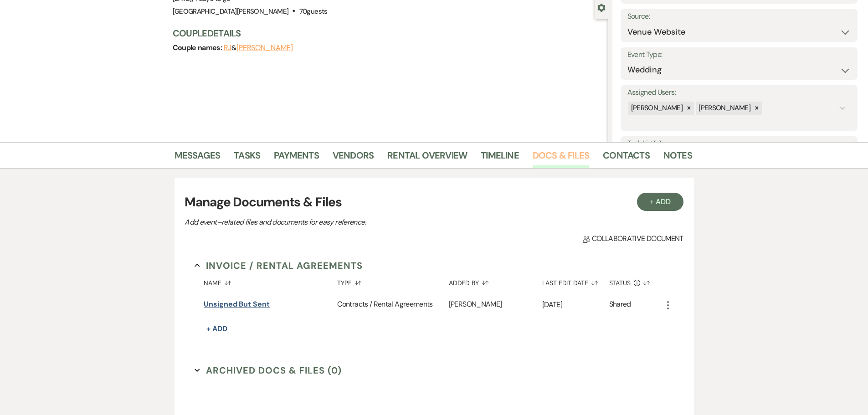  Describe the element at coordinates (495, 281) in the screenshot. I see `button: Added By` at that location.